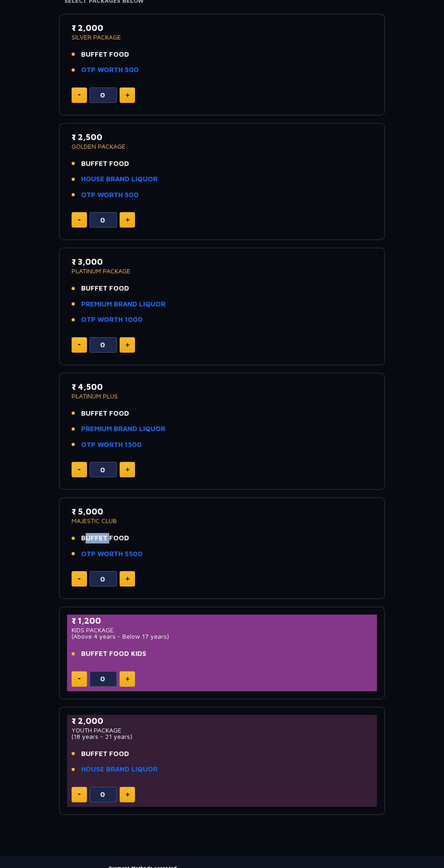  Describe the element at coordinates (112, 445) in the screenshot. I see `a: OTP WORTH 1500` at that location.